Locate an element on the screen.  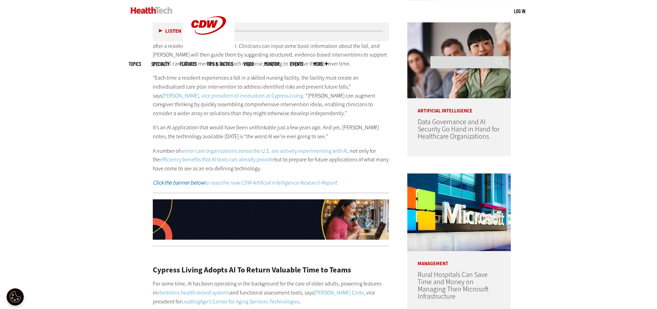
a: efficiency benefits that AI tools can already provide is located at coordinates (217, 159).